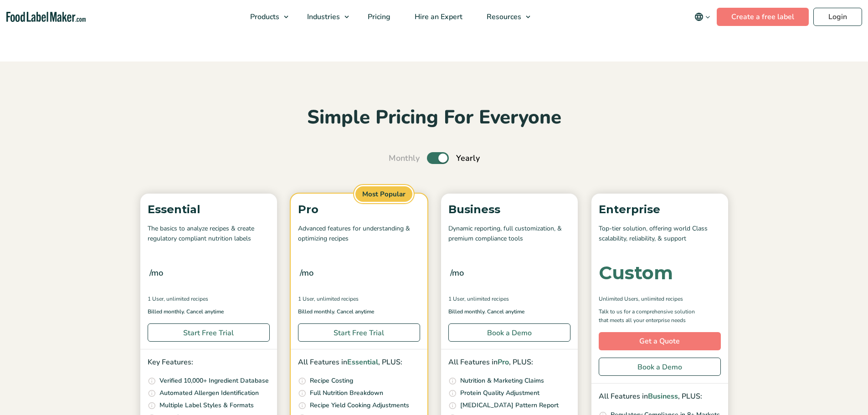 This screenshot has height=415, width=868. Describe the element at coordinates (438, 17) in the screenshot. I see `span: Hire an Expert` at that location.